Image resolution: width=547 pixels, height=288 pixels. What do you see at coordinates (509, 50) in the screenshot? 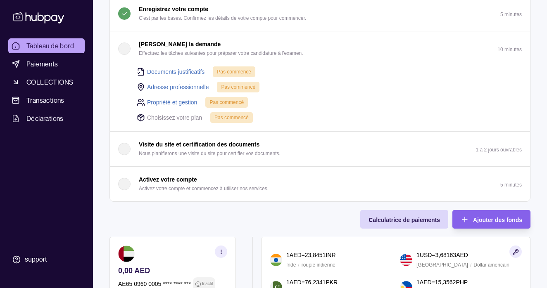
I see `p: 10 minutes` at bounding box center [509, 50].